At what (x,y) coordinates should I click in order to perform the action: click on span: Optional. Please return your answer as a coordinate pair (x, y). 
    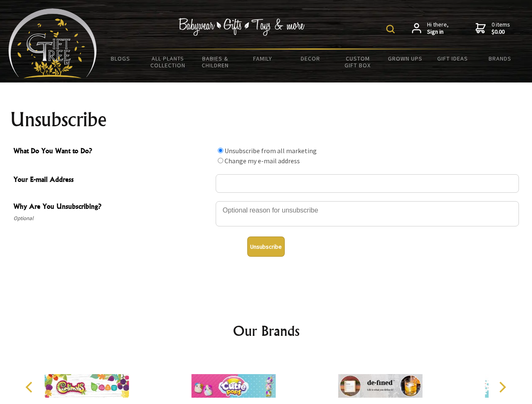
    Looking at the image, I should click on (113, 219).